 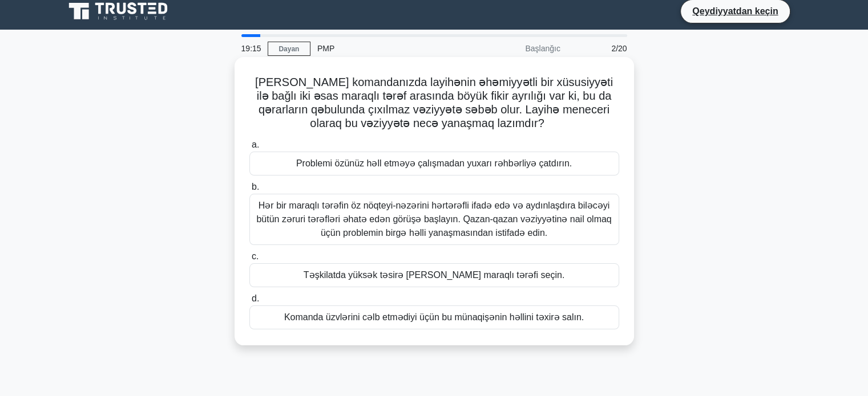 I want to click on font: c., so click(x=255, y=256).